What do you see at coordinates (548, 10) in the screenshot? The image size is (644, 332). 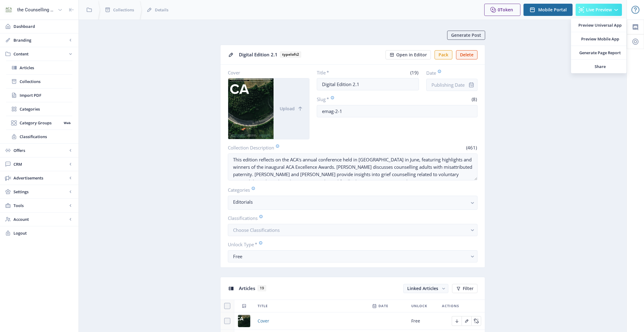 I see `button: Mobile Portal` at bounding box center [548, 10].